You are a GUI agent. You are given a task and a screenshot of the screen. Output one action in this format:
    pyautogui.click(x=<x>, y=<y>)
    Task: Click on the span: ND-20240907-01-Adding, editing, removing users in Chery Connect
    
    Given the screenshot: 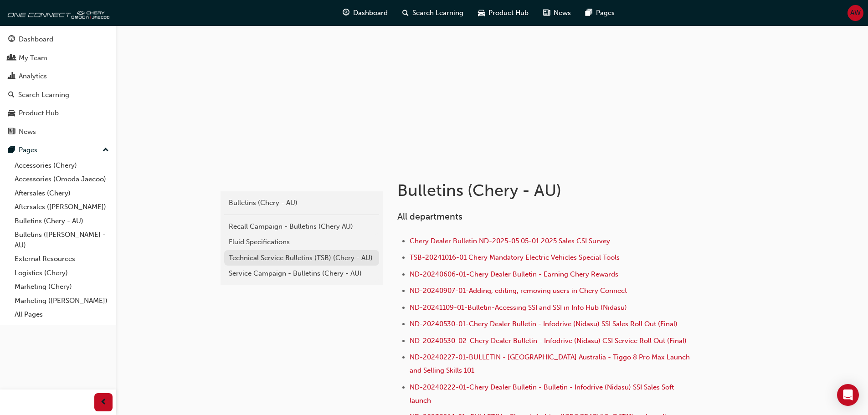 What is the action you would take?
    pyautogui.click(x=518, y=291)
    